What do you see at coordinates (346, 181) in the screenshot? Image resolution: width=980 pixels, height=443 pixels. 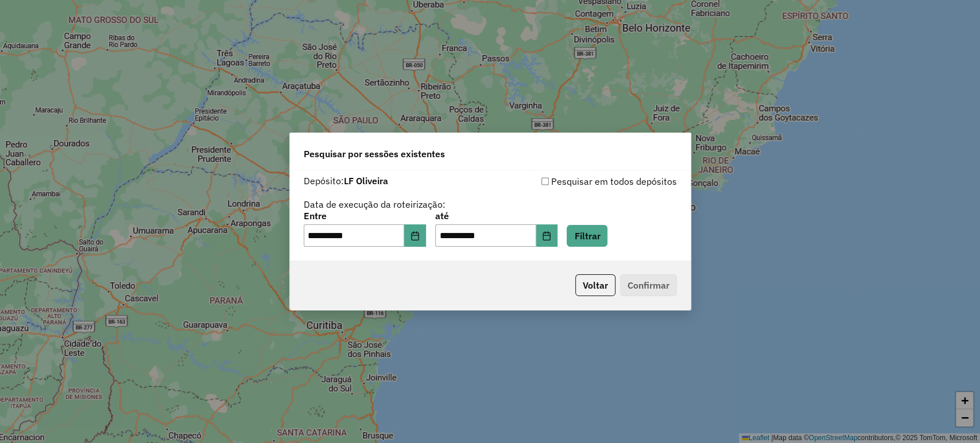 I see `label: Depósito:` at bounding box center [346, 181].